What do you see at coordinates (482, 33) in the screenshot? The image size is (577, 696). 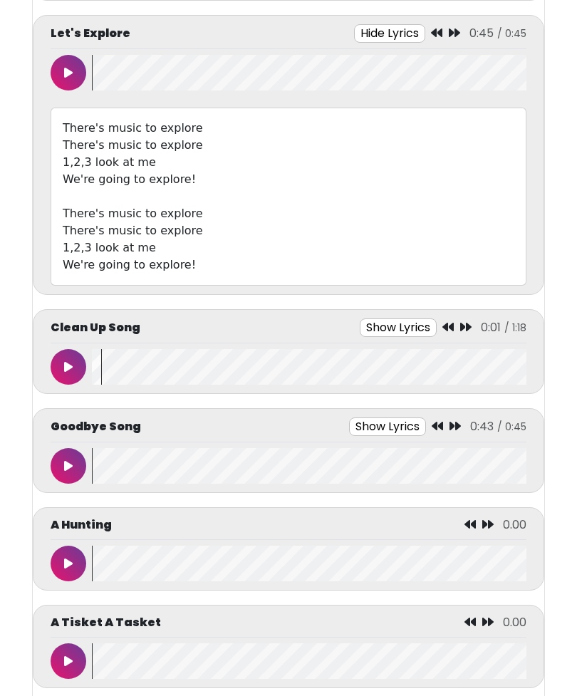 I see `span: 0:45` at bounding box center [482, 33].